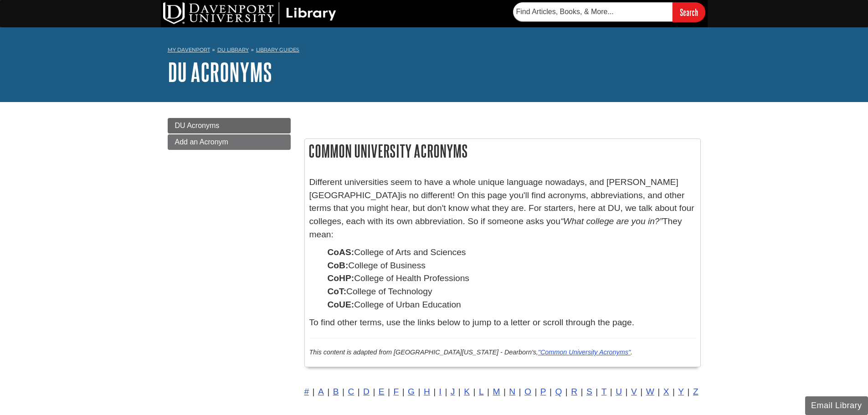  I want to click on a: Library Guides, so click(278, 49).